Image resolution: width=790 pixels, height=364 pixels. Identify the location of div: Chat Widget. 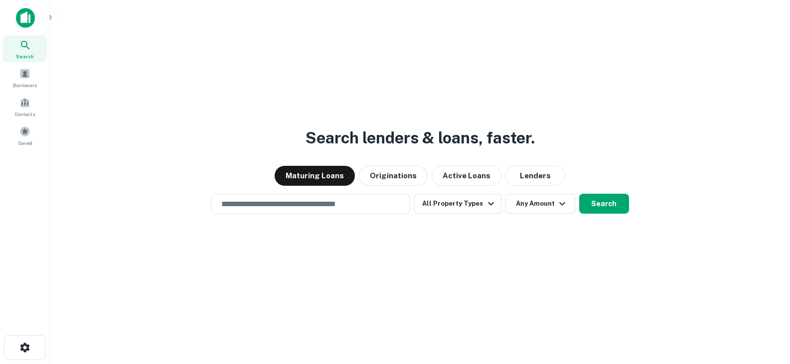
(765, 308).